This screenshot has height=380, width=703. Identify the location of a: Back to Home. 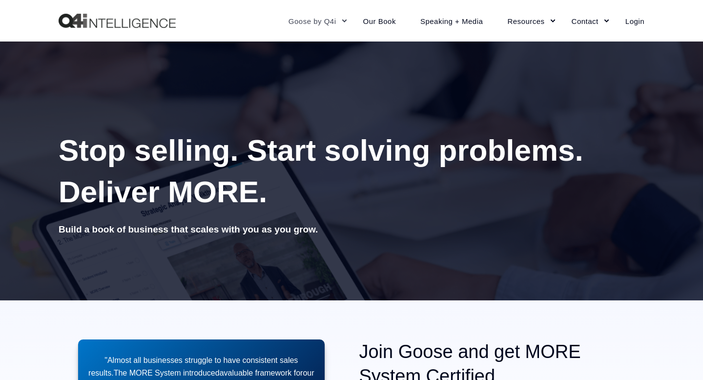
(117, 21).